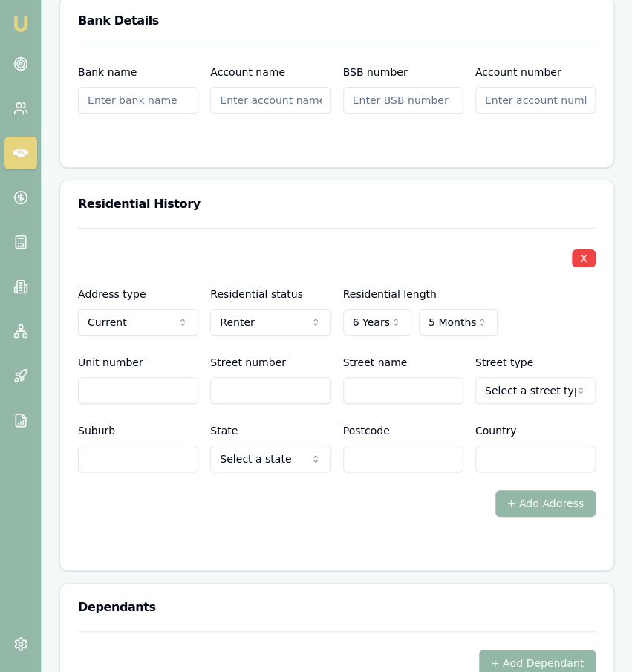  What do you see at coordinates (546, 503) in the screenshot?
I see `button: + Add Address` at bounding box center [546, 503].